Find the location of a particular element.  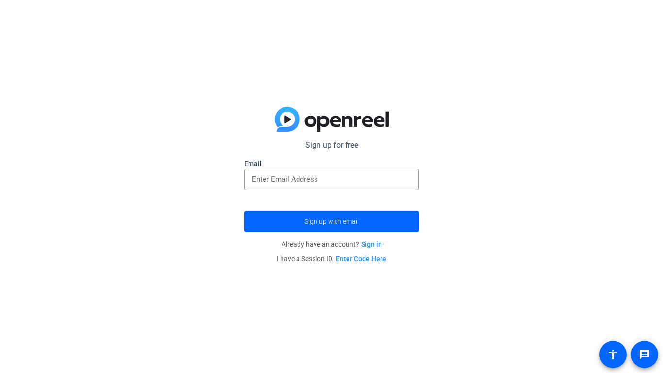

a: Sign in is located at coordinates (371, 244).